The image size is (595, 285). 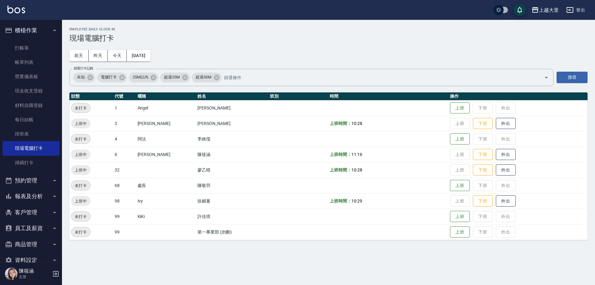 I want to click on td: 第一事業部 (勿刪), so click(x=232, y=232).